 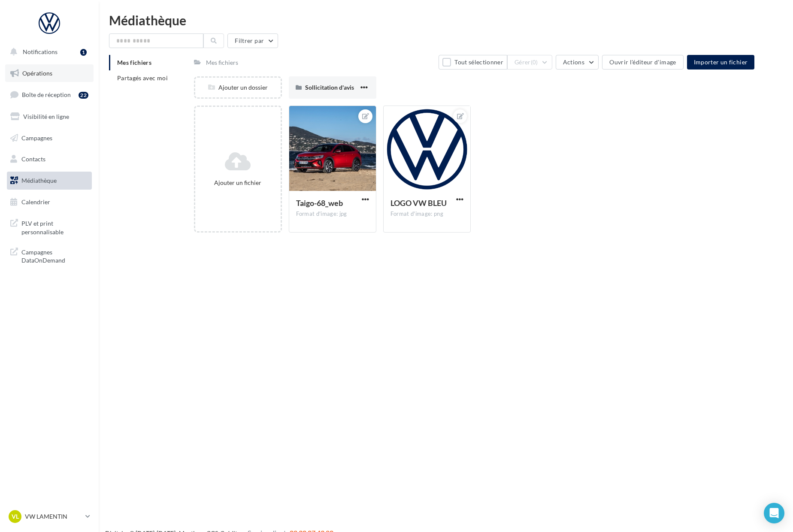 I want to click on div: Format d'image: png, so click(x=427, y=214).